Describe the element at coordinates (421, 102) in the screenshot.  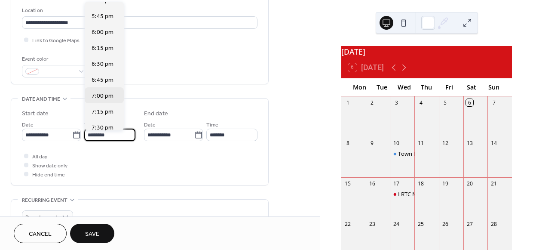
I see `div: 4` at that location.